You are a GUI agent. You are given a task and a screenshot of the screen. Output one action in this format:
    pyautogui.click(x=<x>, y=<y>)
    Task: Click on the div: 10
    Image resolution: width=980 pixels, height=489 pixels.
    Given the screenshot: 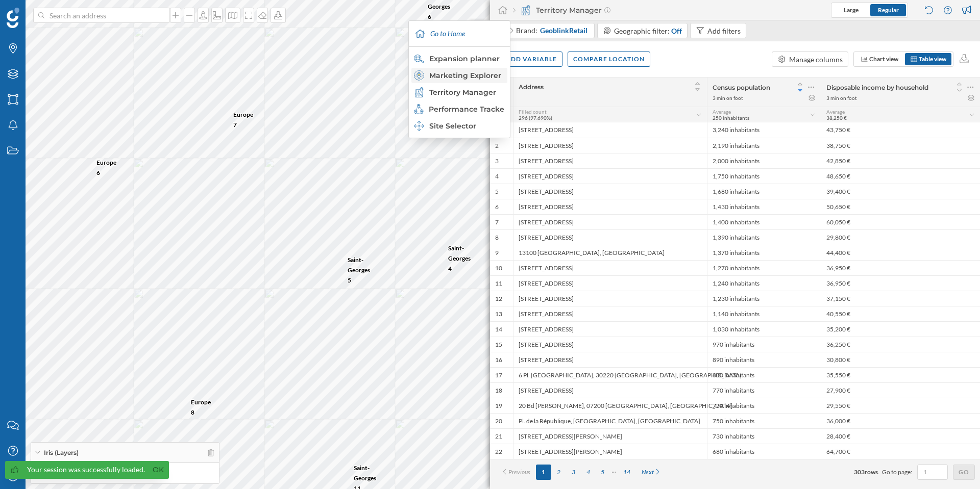 What is the action you would take?
    pyautogui.click(x=498, y=268)
    